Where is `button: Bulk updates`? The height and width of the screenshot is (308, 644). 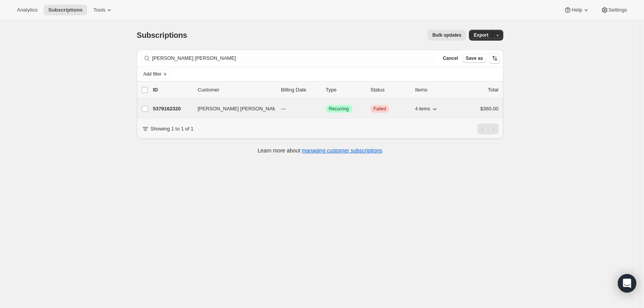 button: Bulk updates is located at coordinates (446, 35).